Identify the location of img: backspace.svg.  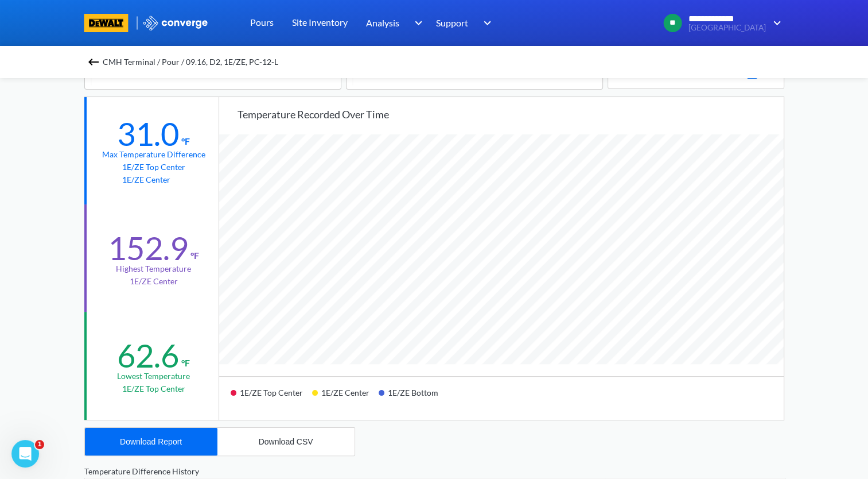
(94, 62).